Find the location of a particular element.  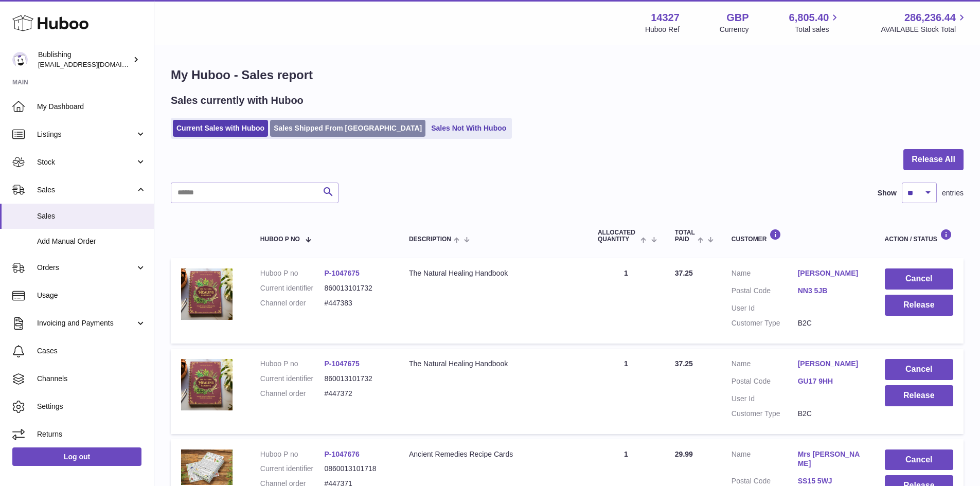

span: Add Manual Order is located at coordinates (92, 241).